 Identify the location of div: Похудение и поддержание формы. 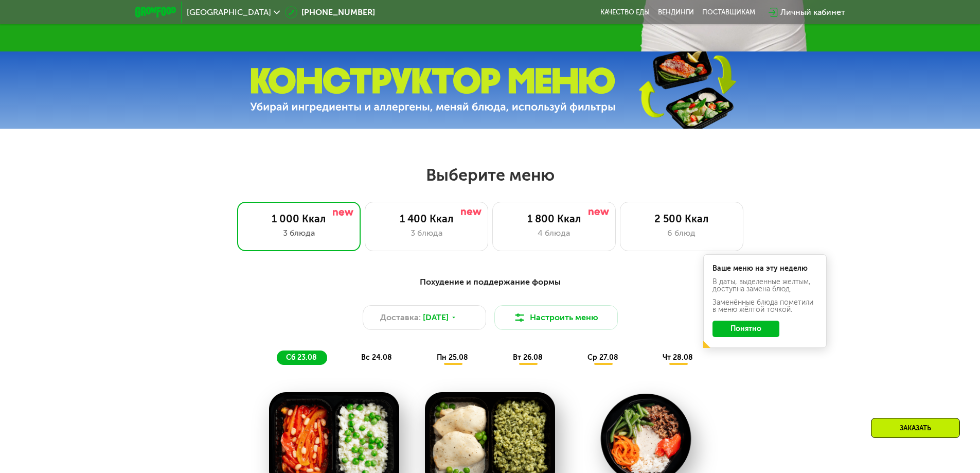
(490, 282).